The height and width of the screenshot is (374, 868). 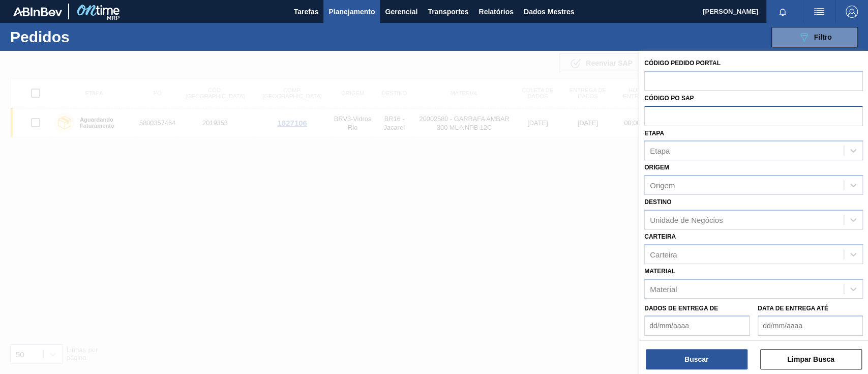 What do you see at coordinates (686, 220) in the screenshot?
I see `font: Unidade de Negócios` at bounding box center [686, 220].